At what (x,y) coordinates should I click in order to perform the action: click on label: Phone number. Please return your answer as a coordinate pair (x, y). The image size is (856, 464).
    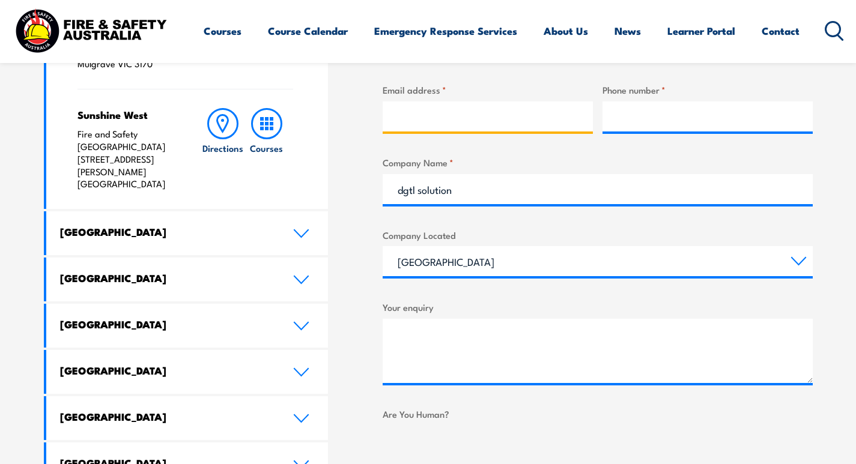
    Looking at the image, I should click on (707, 89).